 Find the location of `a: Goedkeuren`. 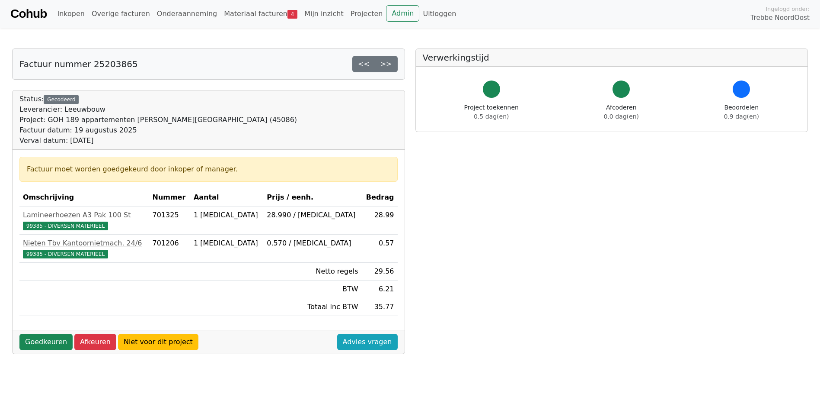

a: Goedkeuren is located at coordinates (46, 342).